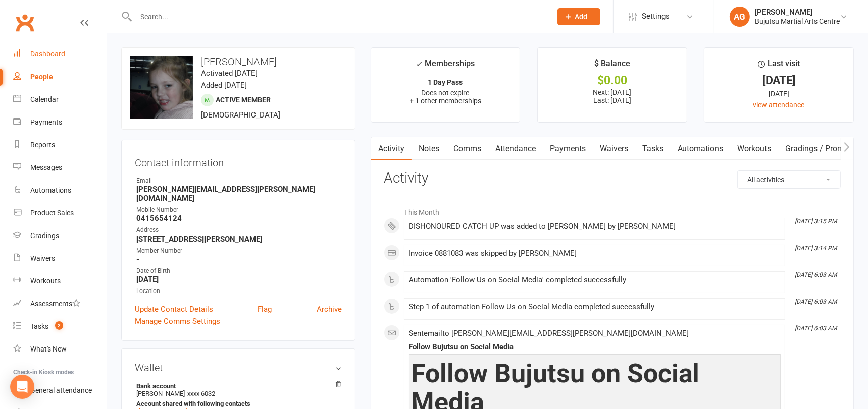 The width and height of the screenshot is (868, 409). Describe the element at coordinates (22, 387) in the screenshot. I see `div: Open Intercom Messenger` at that location.